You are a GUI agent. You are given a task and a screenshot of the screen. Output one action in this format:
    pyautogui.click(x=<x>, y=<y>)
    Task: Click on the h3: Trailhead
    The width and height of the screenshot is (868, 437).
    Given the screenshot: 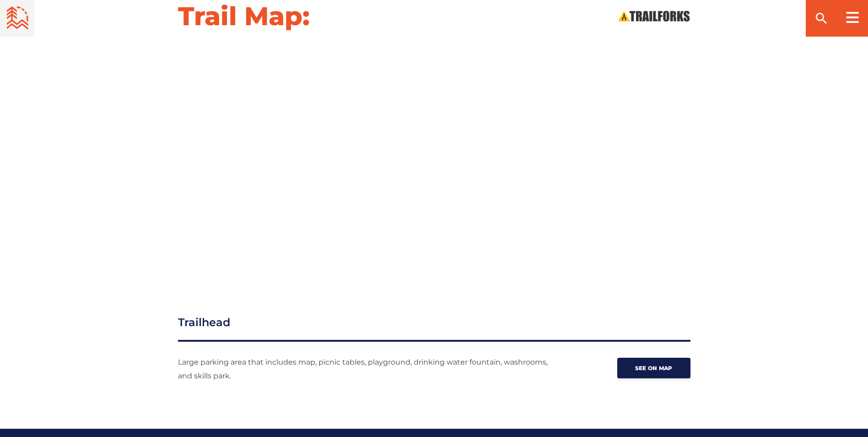 What is the action you would take?
    pyautogui.click(x=434, y=328)
    